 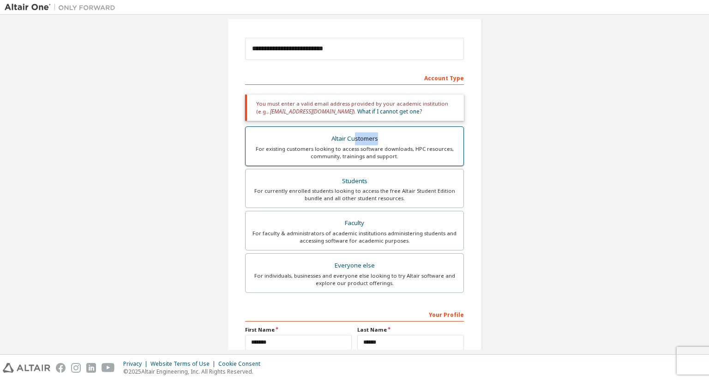 What do you see at coordinates (411, 330) in the screenshot?
I see `label: Last Name` at bounding box center [411, 330].